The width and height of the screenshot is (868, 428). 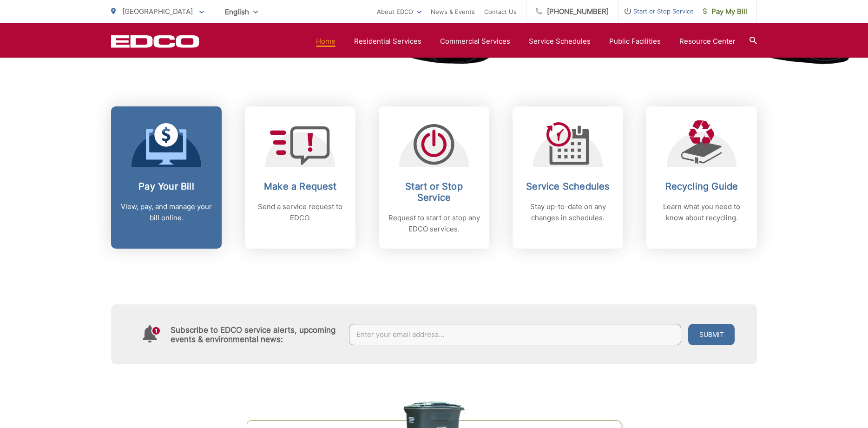 What do you see at coordinates (300, 212) in the screenshot?
I see `p: Send a service request to EDCO.` at bounding box center [300, 212].